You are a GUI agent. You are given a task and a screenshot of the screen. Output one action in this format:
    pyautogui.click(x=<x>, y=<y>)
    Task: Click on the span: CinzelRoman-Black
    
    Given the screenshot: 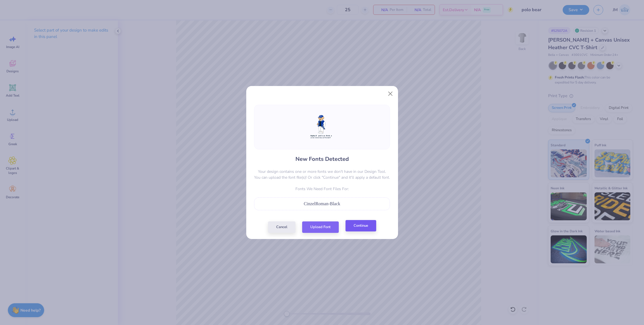 What is the action you would take?
    pyautogui.click(x=322, y=203)
    